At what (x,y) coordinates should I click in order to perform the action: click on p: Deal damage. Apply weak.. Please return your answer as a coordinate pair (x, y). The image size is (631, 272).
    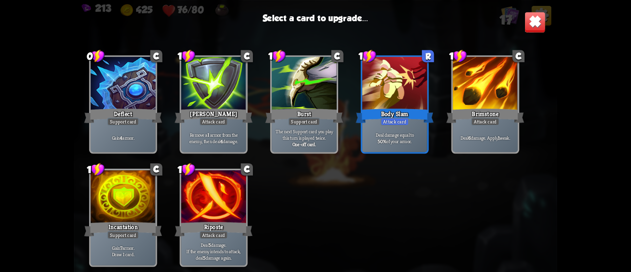
    Looking at the image, I should click on (485, 138).